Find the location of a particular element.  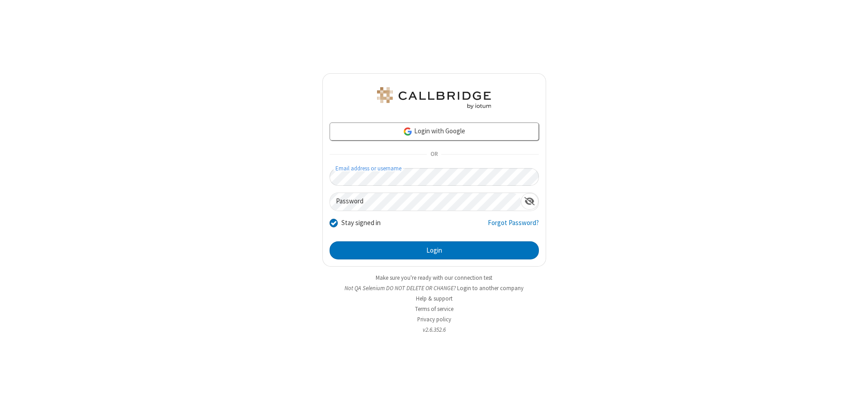

input: Email address or username is located at coordinates (434, 177).